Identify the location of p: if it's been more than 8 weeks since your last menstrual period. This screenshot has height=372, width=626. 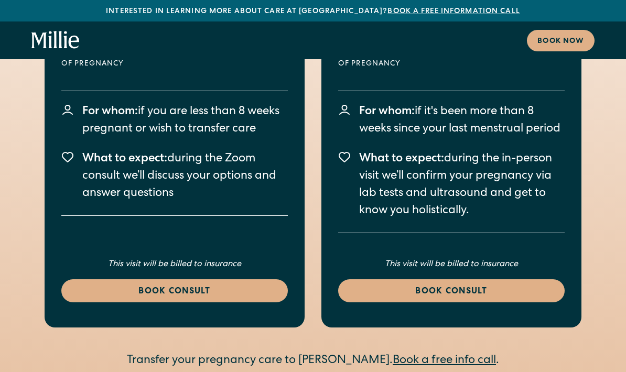
(462, 121).